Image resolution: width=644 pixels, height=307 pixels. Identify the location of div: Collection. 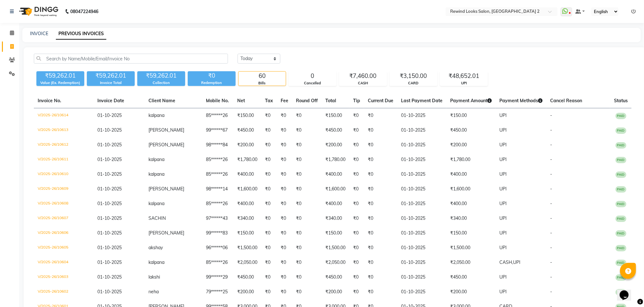
(161, 83).